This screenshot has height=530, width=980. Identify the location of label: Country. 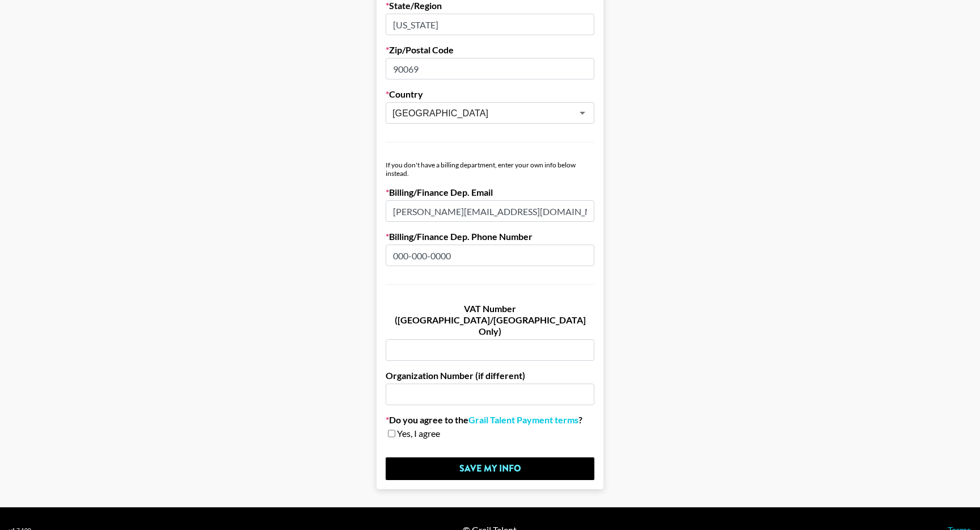
(490, 94).